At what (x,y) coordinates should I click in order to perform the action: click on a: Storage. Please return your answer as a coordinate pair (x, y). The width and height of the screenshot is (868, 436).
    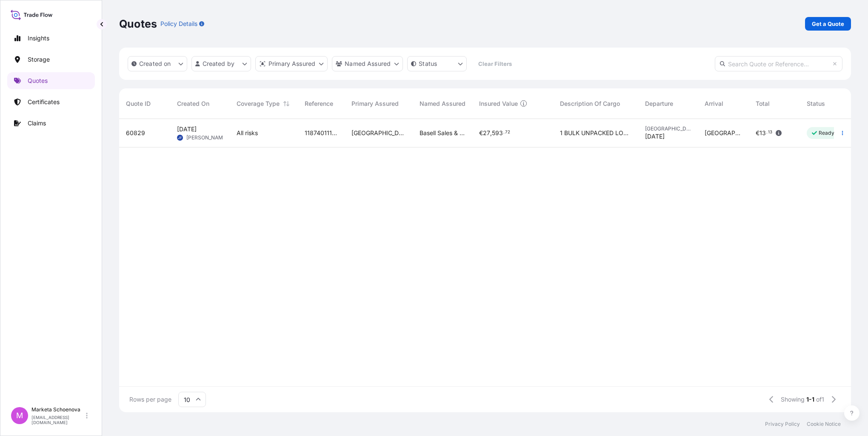
    Looking at the image, I should click on (51, 60).